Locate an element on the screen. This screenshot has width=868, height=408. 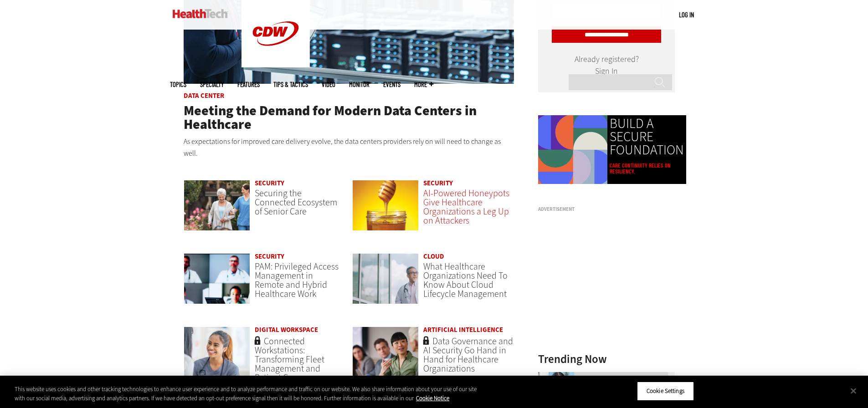
img: doctor in front of clouds and reflective building is located at coordinates (386, 279).